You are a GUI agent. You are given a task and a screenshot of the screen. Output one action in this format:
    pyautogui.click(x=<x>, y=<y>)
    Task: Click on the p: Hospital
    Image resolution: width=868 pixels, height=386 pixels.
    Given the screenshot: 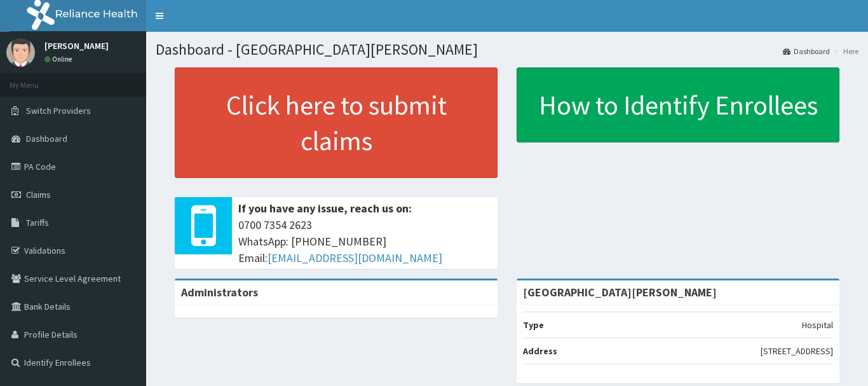 What is the action you would take?
    pyautogui.click(x=817, y=324)
    